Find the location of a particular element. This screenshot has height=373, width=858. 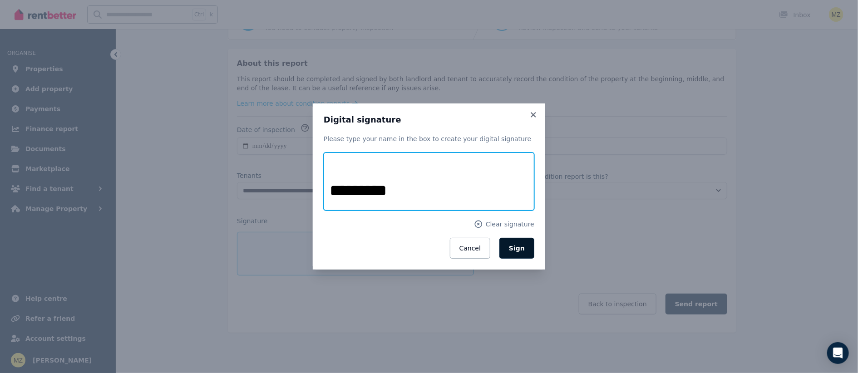

span: Clear signature is located at coordinates (510, 224).